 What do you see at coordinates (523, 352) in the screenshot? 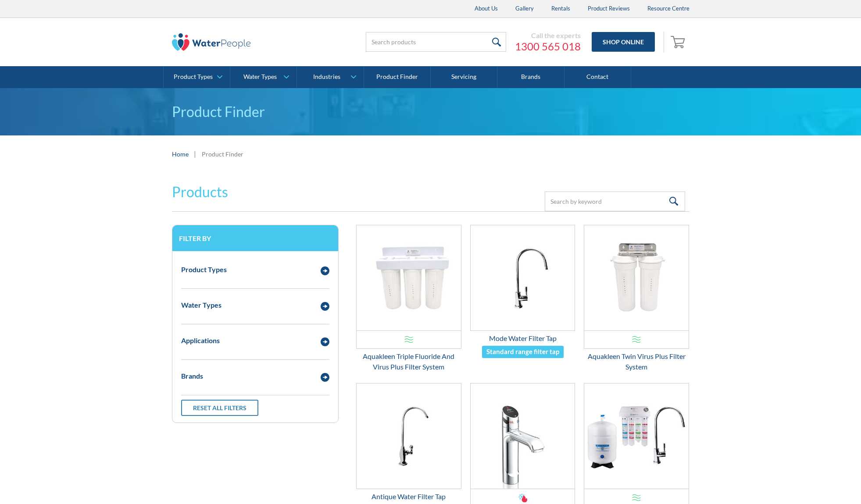
I see `div: Standard range filter tap` at bounding box center [523, 352].